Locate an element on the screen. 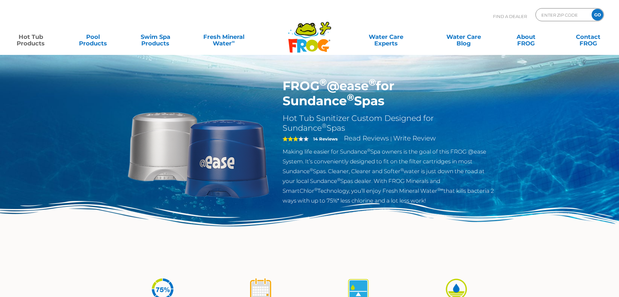 The width and height of the screenshot is (619, 297). span: 3 is located at coordinates (290, 139).